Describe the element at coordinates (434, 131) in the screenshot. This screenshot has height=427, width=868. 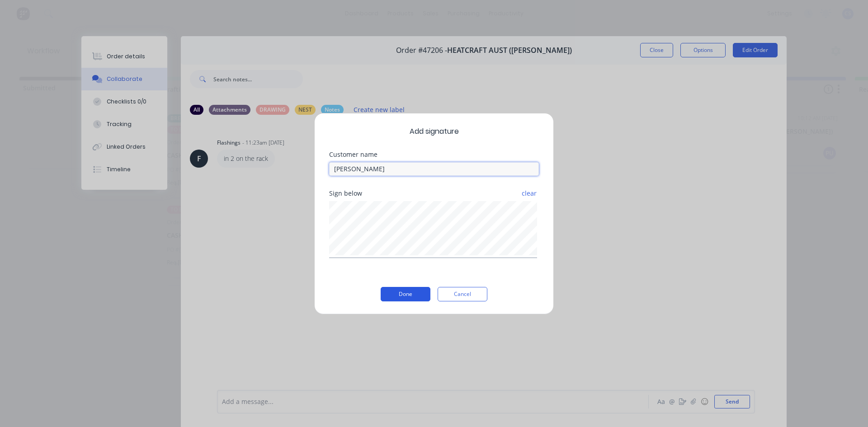
I see `span: Add signature` at that location.